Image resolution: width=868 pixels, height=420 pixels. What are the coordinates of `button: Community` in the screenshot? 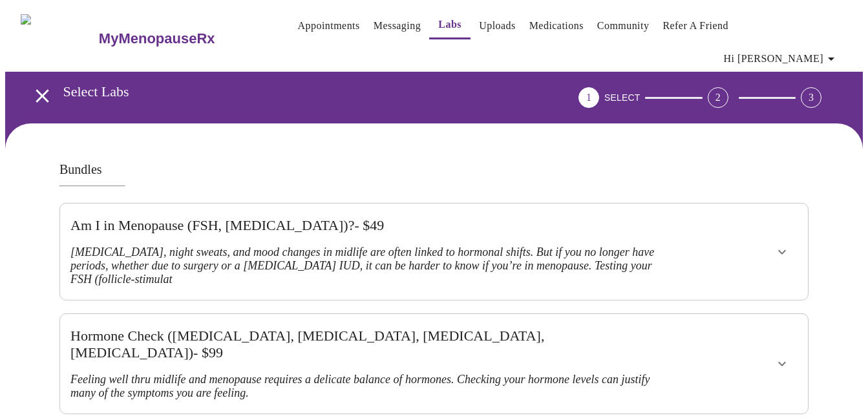 It's located at (623, 26).